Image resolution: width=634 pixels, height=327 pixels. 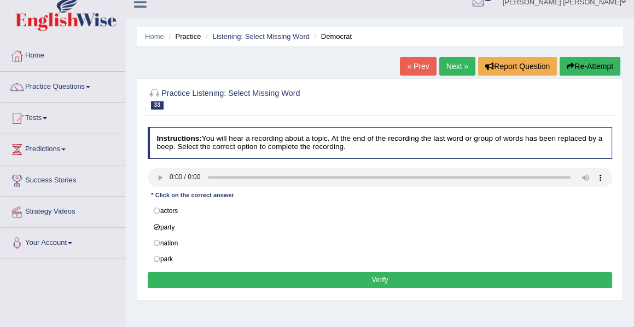 I want to click on div: * Click on the correct answer, so click(x=193, y=195).